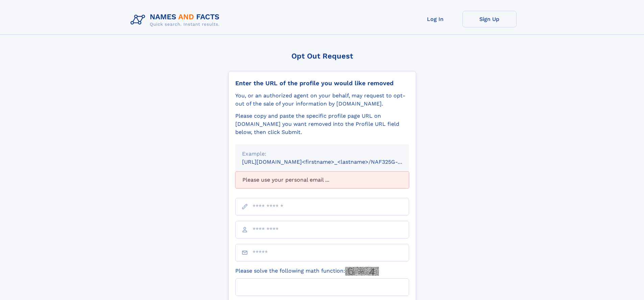 The height and width of the screenshot is (300, 644). I want to click on a: Log In, so click(436, 19).